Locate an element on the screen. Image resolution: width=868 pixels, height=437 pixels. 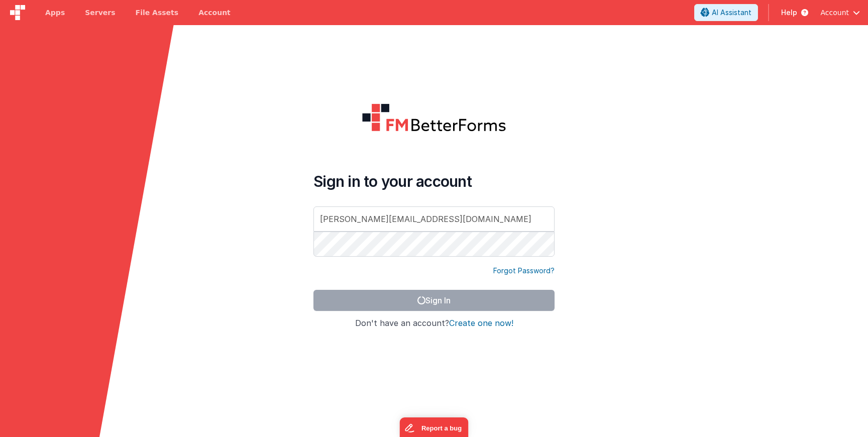
span: AI Assistant is located at coordinates (732, 12).